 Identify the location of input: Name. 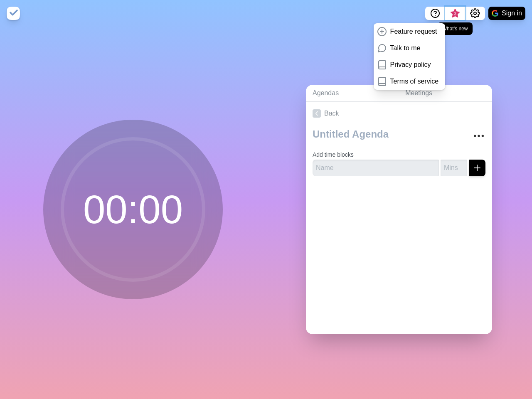
(376, 168).